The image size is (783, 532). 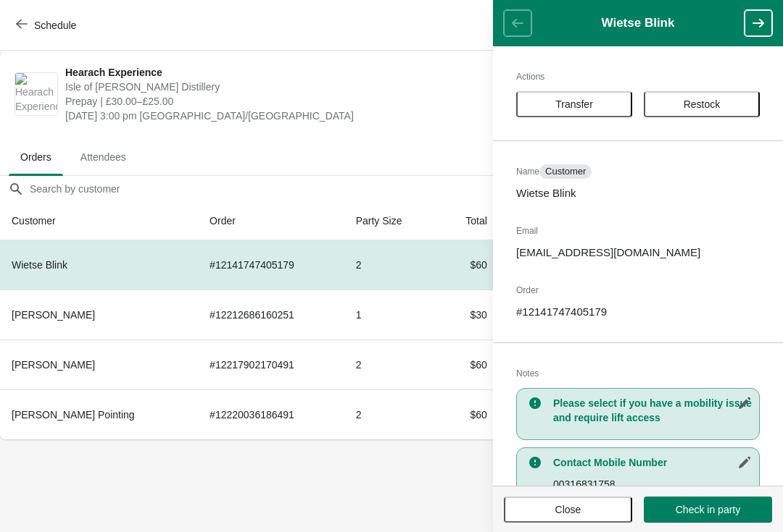 What do you see at coordinates (638, 373) in the screenshot?
I see `h2: Notes` at bounding box center [638, 373].